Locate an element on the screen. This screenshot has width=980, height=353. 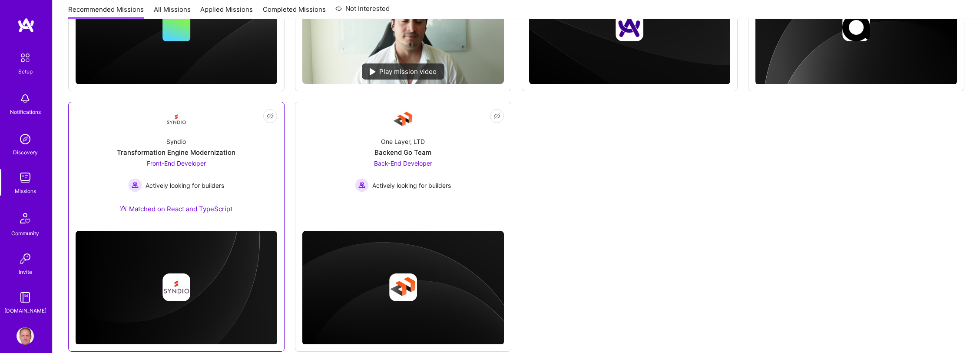
img: User Avatar is located at coordinates (25, 336).